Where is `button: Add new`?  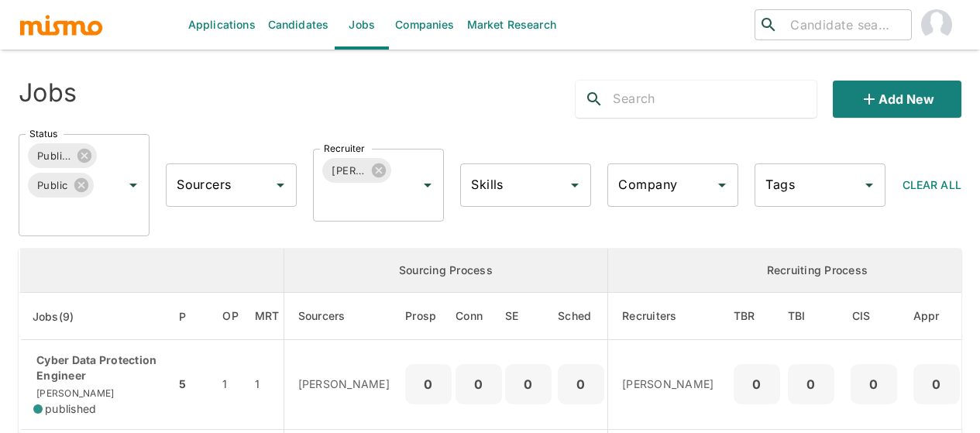 button: Add new is located at coordinates (897, 99).